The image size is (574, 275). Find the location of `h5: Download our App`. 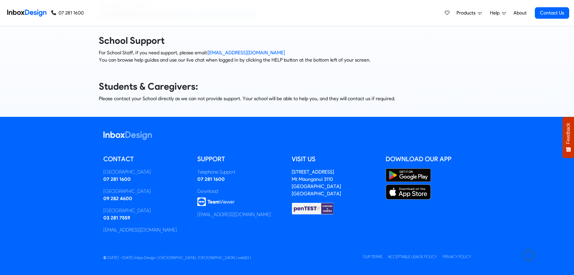

h5: Download our App is located at coordinates (428, 159).